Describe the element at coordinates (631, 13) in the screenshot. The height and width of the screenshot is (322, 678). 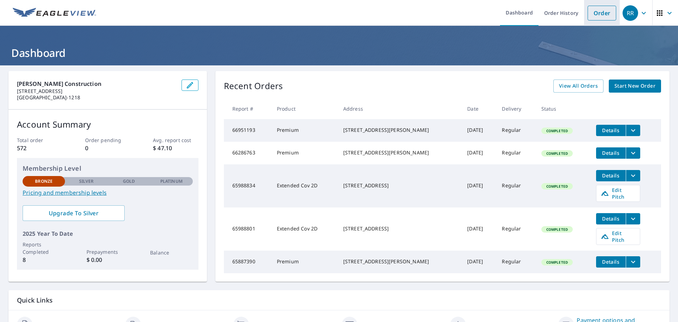
I see `div: RR` at that location.